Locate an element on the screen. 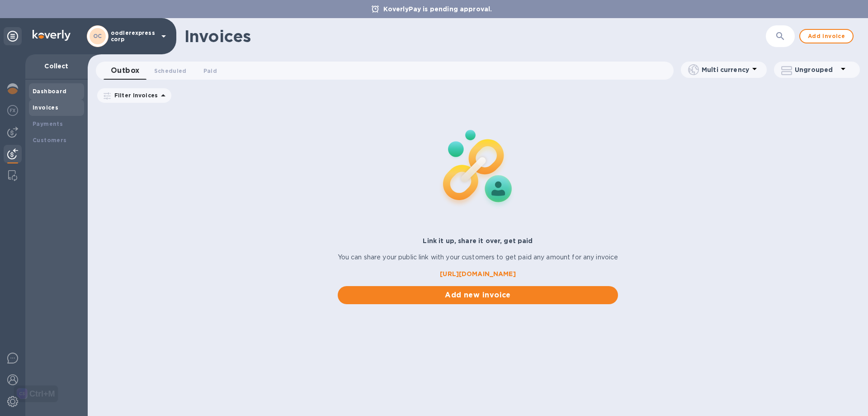 This screenshot has height=416, width=868. span: Paid is located at coordinates (210, 71).